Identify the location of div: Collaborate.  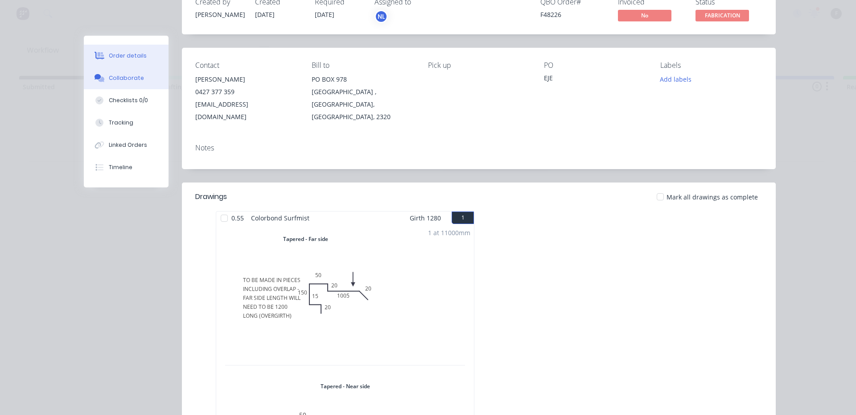
(126, 78).